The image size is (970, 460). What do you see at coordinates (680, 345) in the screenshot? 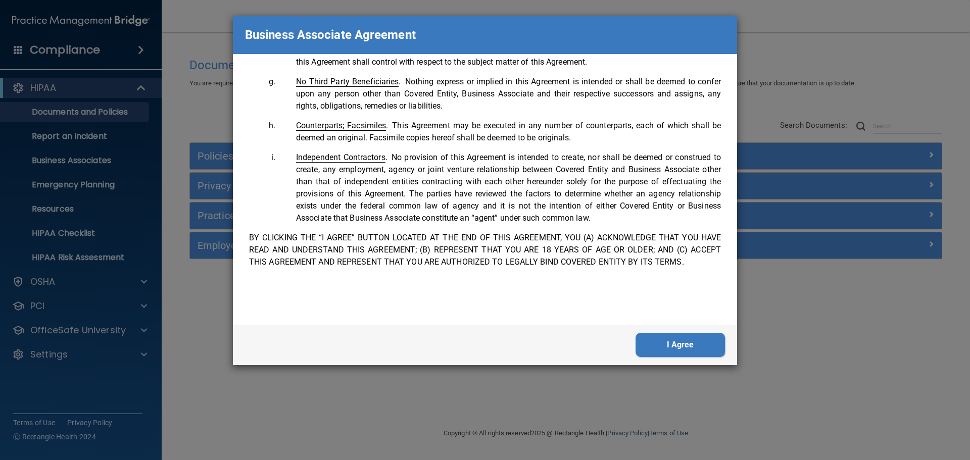
I see `button: I Agree` at bounding box center [680, 345].